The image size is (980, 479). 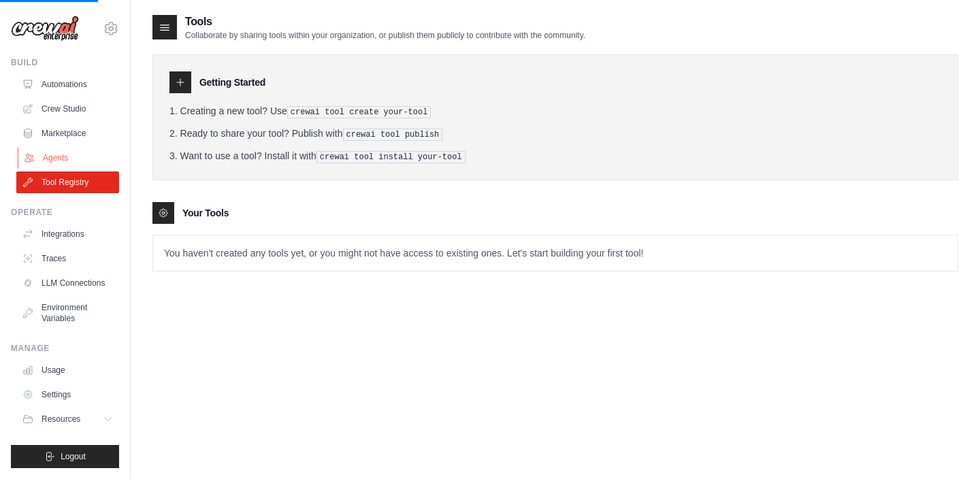 What do you see at coordinates (555, 156) in the screenshot?
I see `li: Want to use a tool? Install it with` at bounding box center [555, 156].